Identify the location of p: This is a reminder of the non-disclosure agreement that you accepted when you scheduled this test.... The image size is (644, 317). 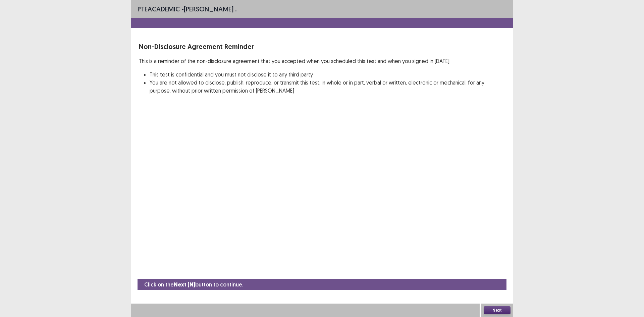
(322, 61).